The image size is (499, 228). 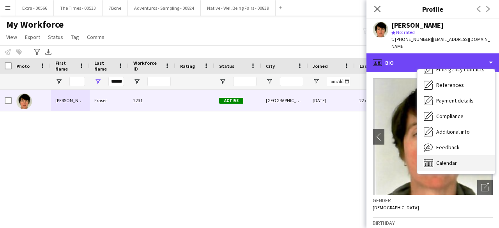 What do you see at coordinates (95, 37) in the screenshot?
I see `a: Comms` at bounding box center [95, 37].